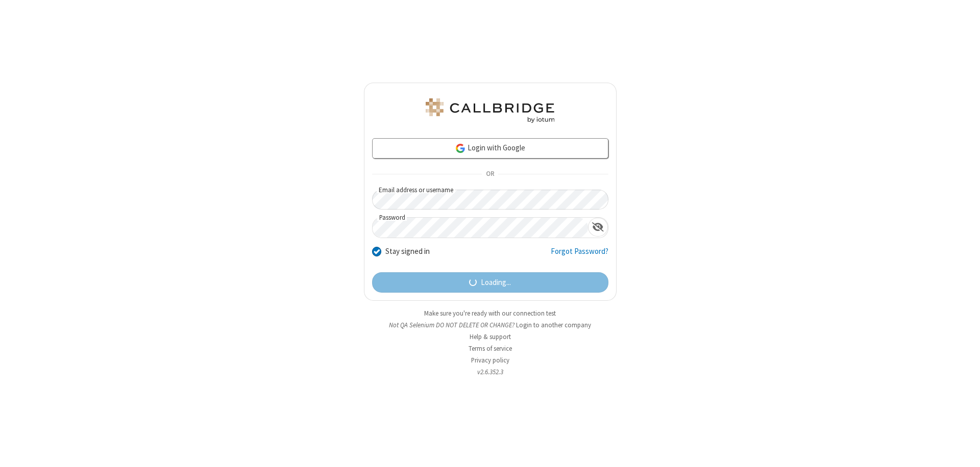  I want to click on input: Password, so click(480, 227).